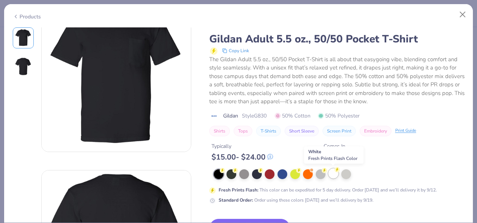  What do you see at coordinates (334, 155) in the screenshot?
I see `div: White` at bounding box center [334, 155].